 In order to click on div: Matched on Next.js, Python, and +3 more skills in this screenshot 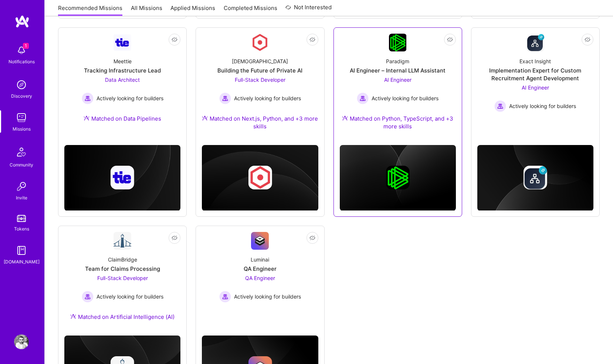, I will do `click(260, 123)`.